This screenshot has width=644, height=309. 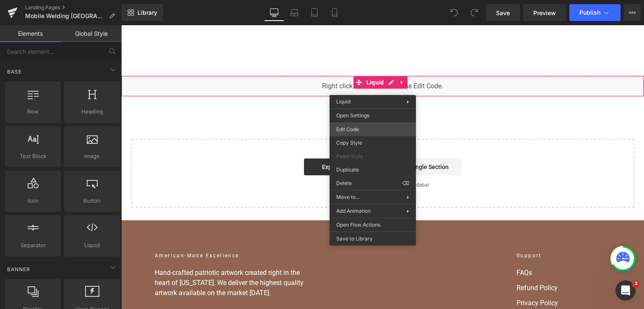 What do you see at coordinates (373, 143) in the screenshot?
I see `span: Copy Style` at bounding box center [373, 143].